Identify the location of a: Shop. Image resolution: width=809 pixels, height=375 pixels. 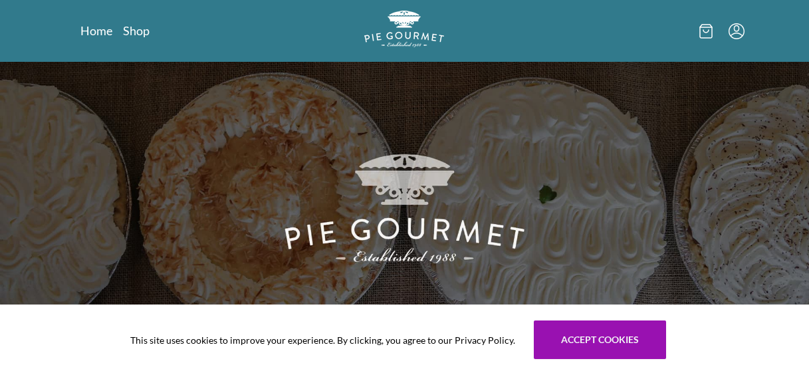
(136, 31).